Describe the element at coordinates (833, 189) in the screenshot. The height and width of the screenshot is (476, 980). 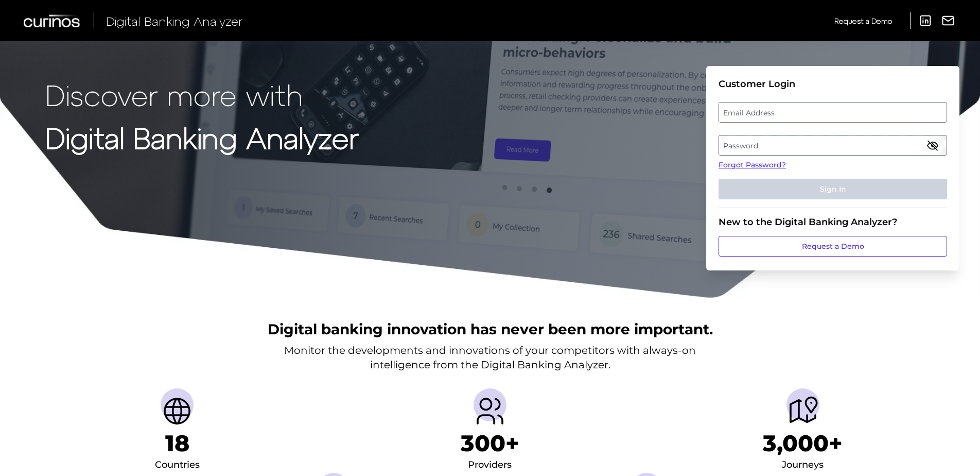
I see `button: Sign In` at that location.